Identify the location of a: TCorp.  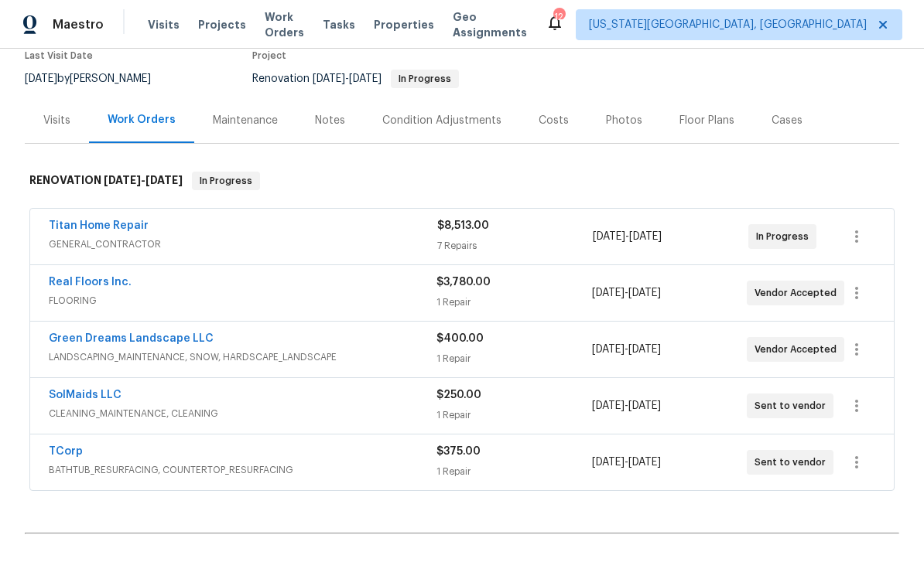
(66, 452).